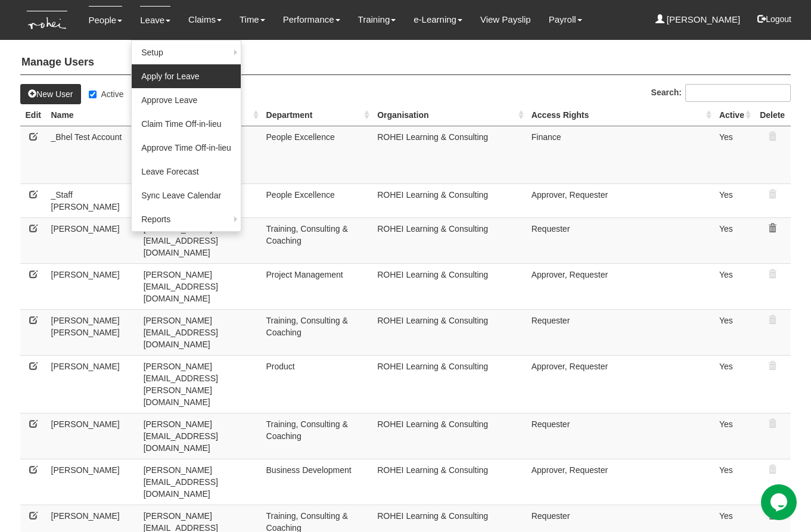 The image size is (811, 532). Describe the element at coordinates (772, 115) in the screenshot. I see `th: Delete` at that location.